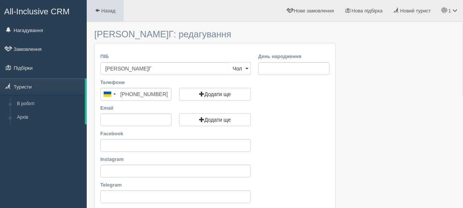 This screenshot has width=463, height=208. I want to click on span: Новий турист, so click(415, 11).